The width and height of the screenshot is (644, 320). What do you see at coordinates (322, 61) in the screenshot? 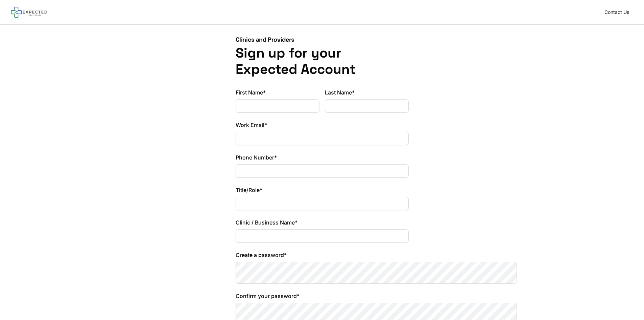
I see `h1: Sign up for your Expected Account` at bounding box center [322, 61].